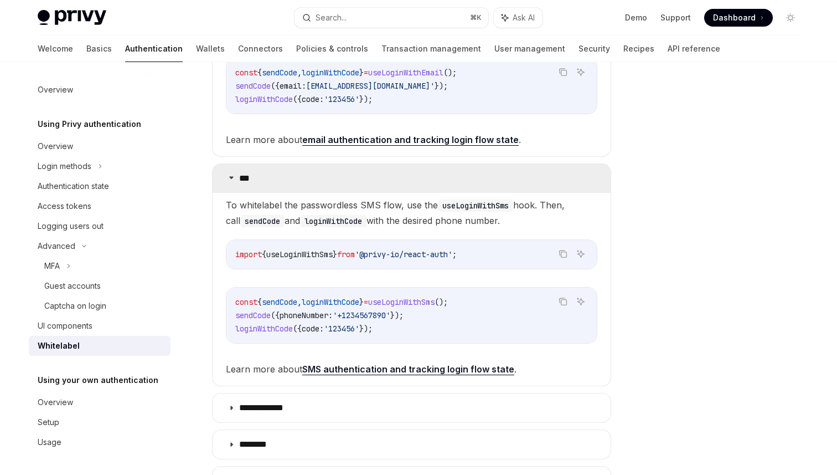 This screenshot has width=837, height=475. What do you see at coordinates (154, 49) in the screenshot?
I see `a: Authentication` at bounding box center [154, 49].